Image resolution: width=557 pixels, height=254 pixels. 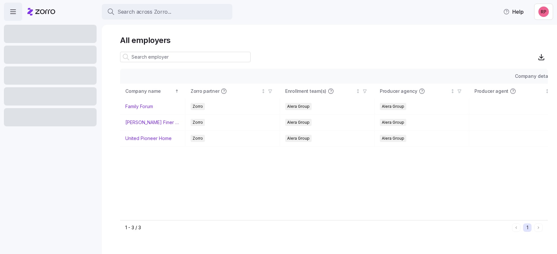 What do you see at coordinates (491, 91) in the screenshot?
I see `span: Producer agent` at bounding box center [491, 91].